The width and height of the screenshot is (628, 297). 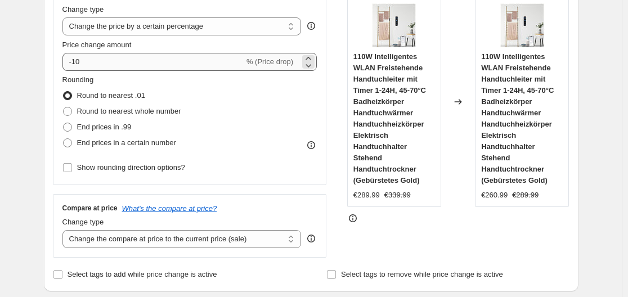 I want to click on span: Price change amount, so click(x=97, y=44).